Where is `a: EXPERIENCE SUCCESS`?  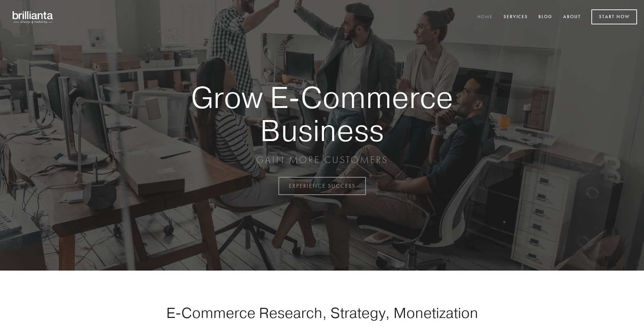
a: EXPERIENCE SUCCESS is located at coordinates (322, 186).